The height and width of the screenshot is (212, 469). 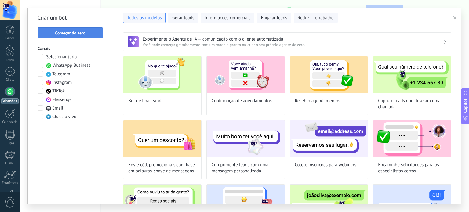 I want to click on span: Cumprimente leads com uma mensagem personalizada, so click(x=245, y=168).